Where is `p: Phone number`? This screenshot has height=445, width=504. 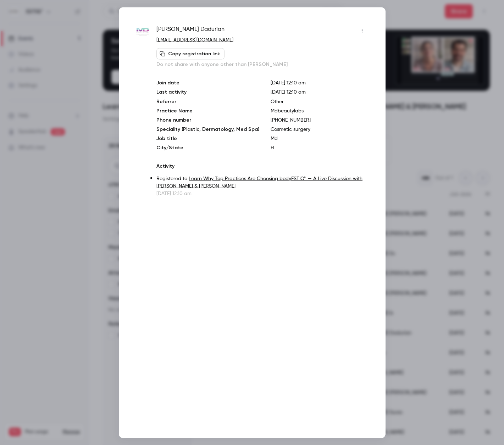
p: Phone number is located at coordinates (208, 120).